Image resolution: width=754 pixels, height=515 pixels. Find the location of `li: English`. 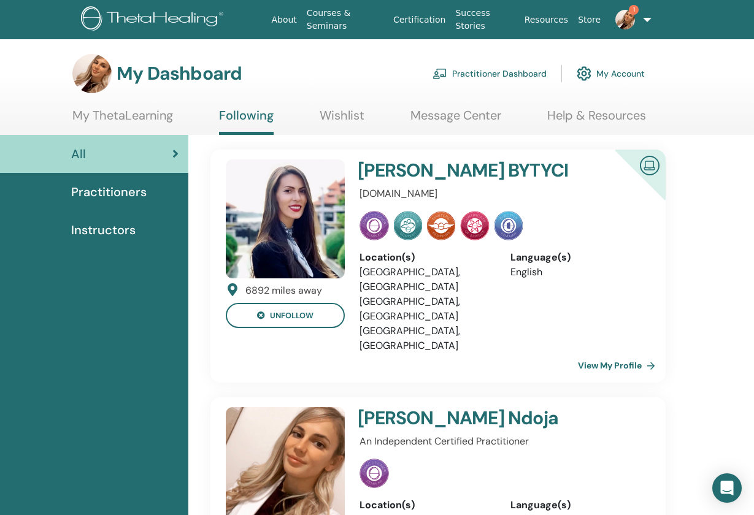

li: English is located at coordinates (577, 272).